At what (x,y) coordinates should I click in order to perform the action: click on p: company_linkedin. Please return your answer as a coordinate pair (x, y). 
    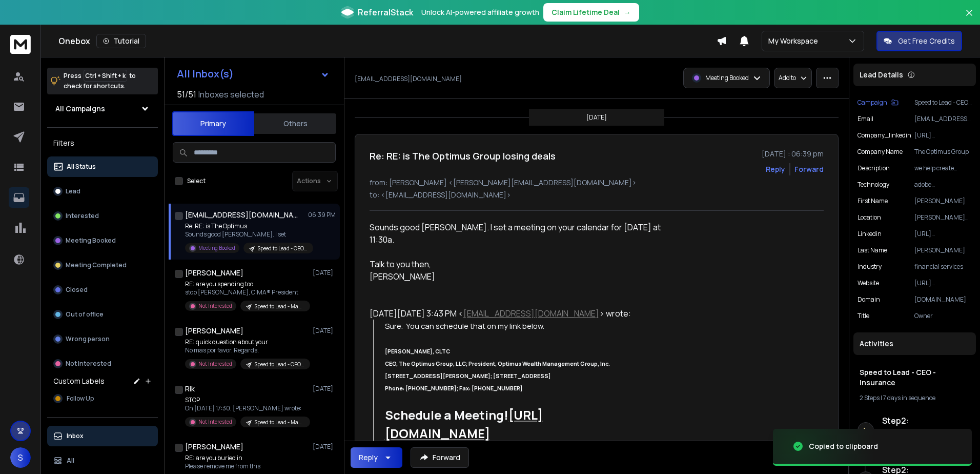
    Looking at the image, I should click on (884, 135).